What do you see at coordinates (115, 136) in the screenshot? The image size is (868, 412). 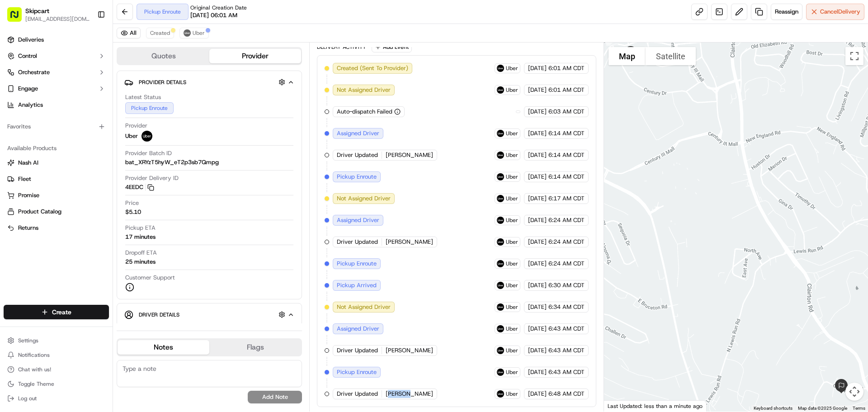 I see `span: API Documentation` at bounding box center [115, 136].